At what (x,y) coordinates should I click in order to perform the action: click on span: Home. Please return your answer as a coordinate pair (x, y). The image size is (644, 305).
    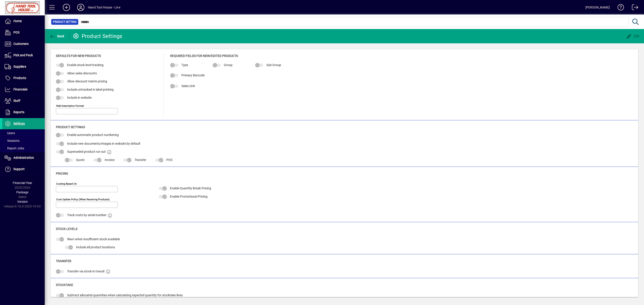
    Looking at the image, I should click on (18, 21).